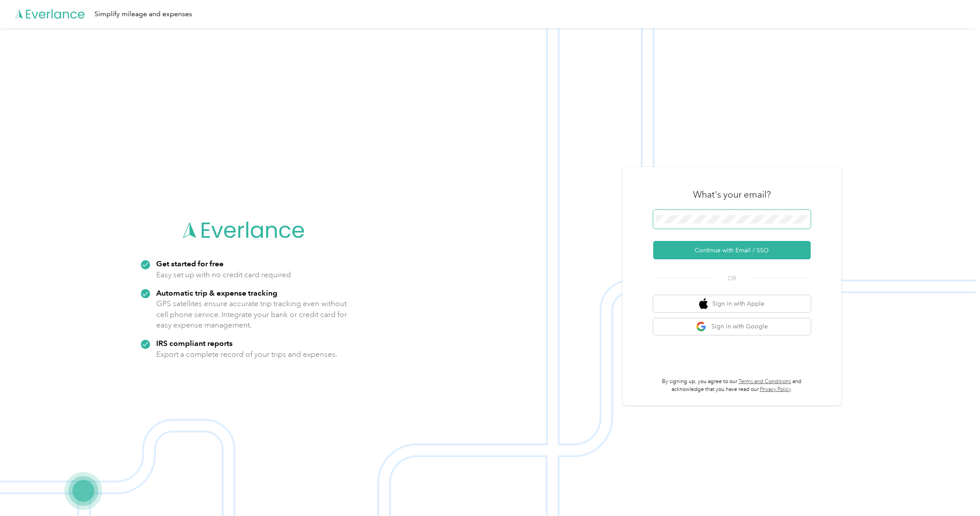 The image size is (980, 516). Describe the element at coordinates (251, 314) in the screenshot. I see `p: GPS satellites ensure accurate trip tracking even without cell phone service. Integrate your bank...` at that location.